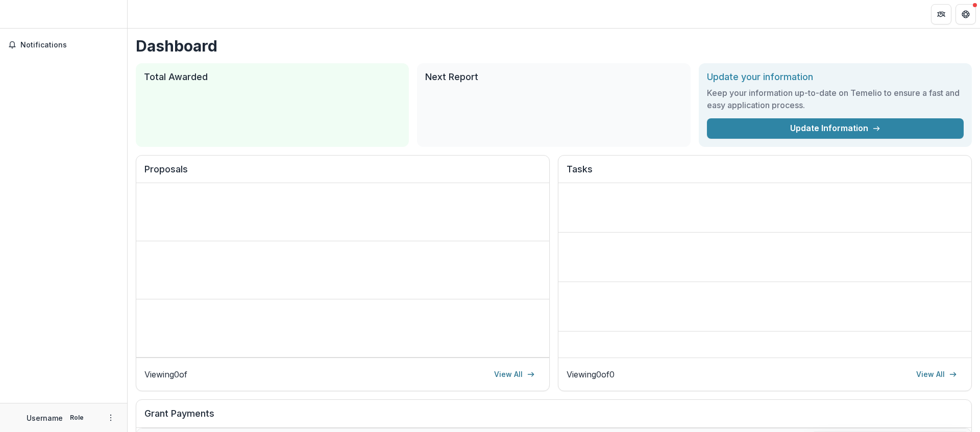 Image resolution: width=980 pixels, height=432 pixels. I want to click on button: More, so click(111, 418).